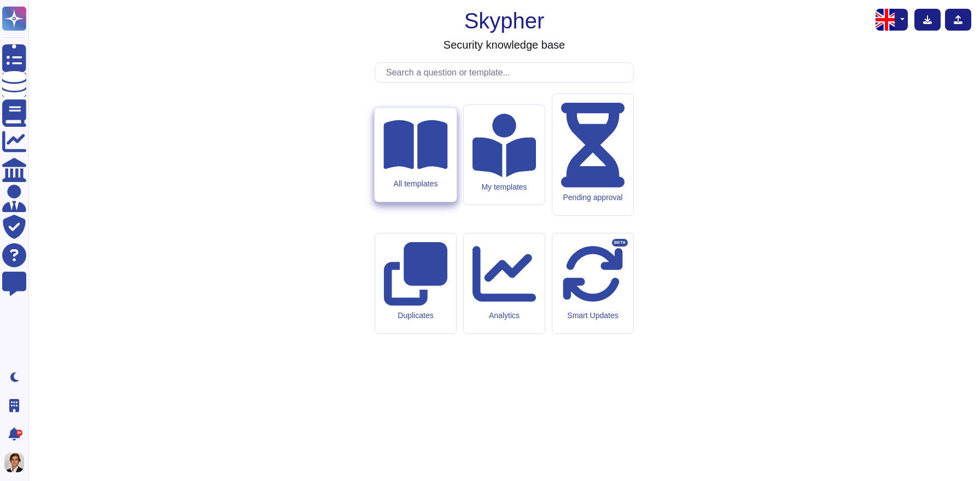 This screenshot has width=980, height=481. Describe the element at coordinates (593, 315) in the screenshot. I see `div: Smart Updates` at that location.